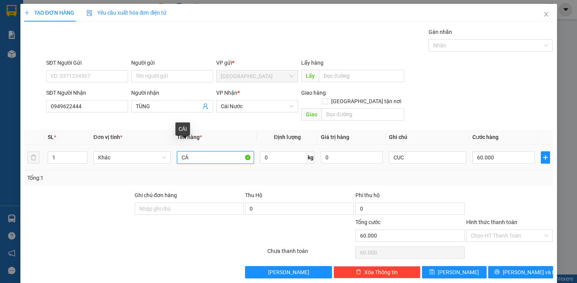  What do you see at coordinates (125, 178) in the screenshot?
I see `div: Tổng: 1` at bounding box center [125, 178].